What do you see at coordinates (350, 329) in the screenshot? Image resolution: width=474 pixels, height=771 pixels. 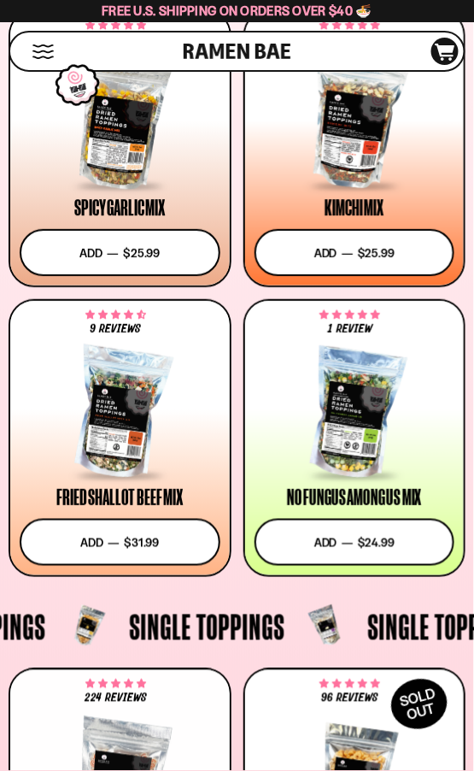 I see `span: 1 review` at bounding box center [350, 329].